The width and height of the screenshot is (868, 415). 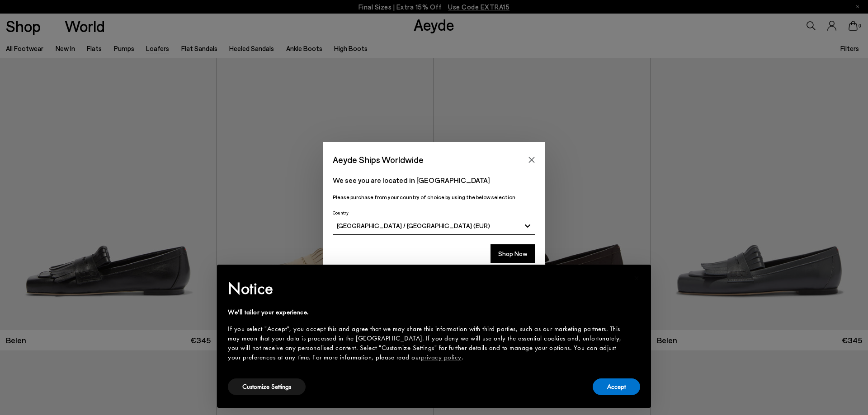 What do you see at coordinates (341, 213) in the screenshot?
I see `span: Country` at bounding box center [341, 213].